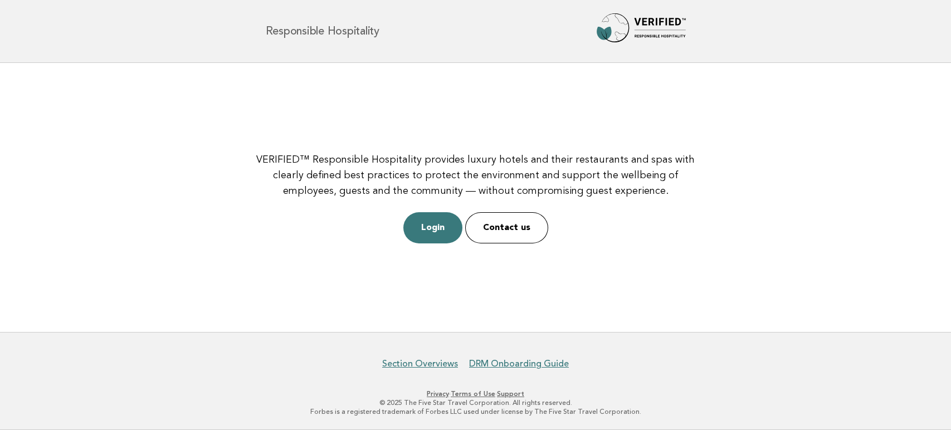 The image size is (951, 430). Describe the element at coordinates (519, 364) in the screenshot. I see `a: DRM Onboarding Guide` at that location.